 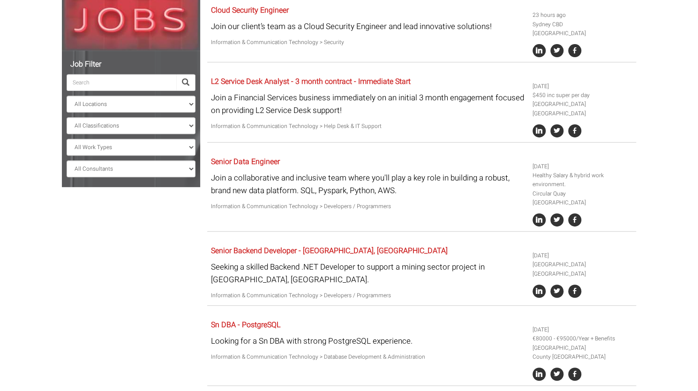 What do you see at coordinates (368, 357) in the screenshot?
I see `p: Information & Communication Technology > Database Development & Administration` at bounding box center [368, 357].